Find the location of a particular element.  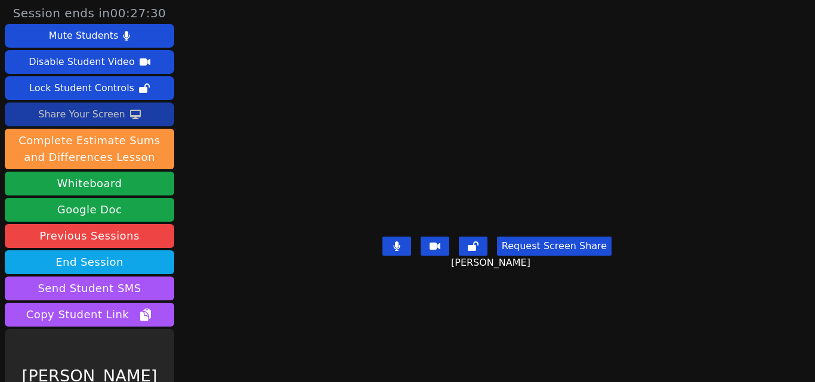

div: Disable Student Video is located at coordinates (81, 62).